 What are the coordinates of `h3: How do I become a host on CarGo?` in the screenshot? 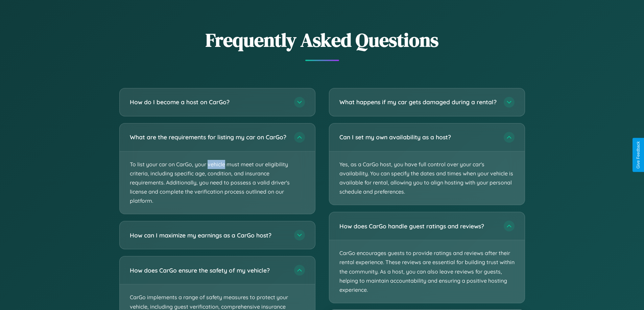 It's located at (209, 102).